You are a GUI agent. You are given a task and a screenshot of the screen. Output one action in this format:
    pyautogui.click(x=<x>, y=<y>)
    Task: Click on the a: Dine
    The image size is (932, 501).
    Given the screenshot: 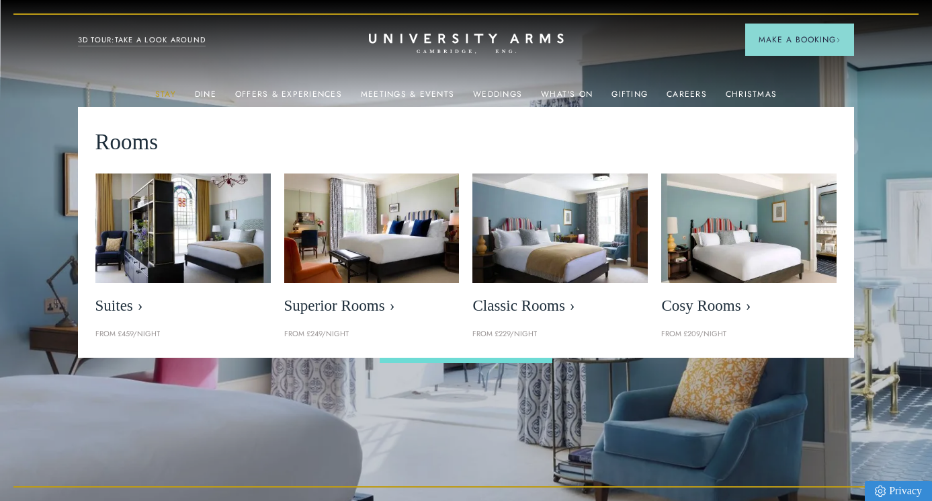 What is the action you would take?
    pyautogui.click(x=206, y=98)
    